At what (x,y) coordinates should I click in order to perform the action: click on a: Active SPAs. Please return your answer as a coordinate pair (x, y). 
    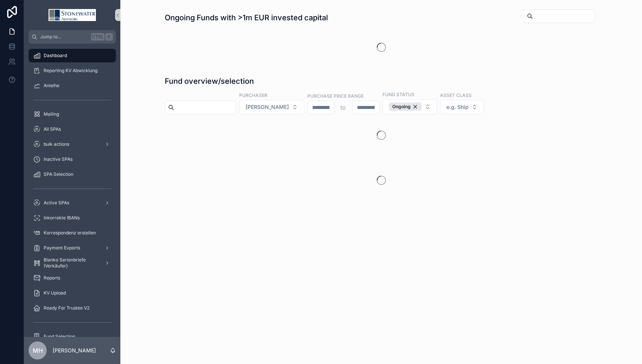
    Looking at the image, I should click on (72, 203).